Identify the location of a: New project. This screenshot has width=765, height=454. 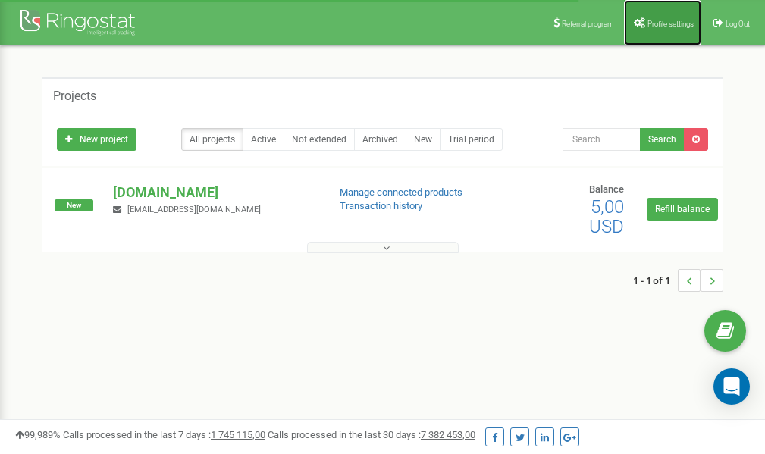
(96, 139).